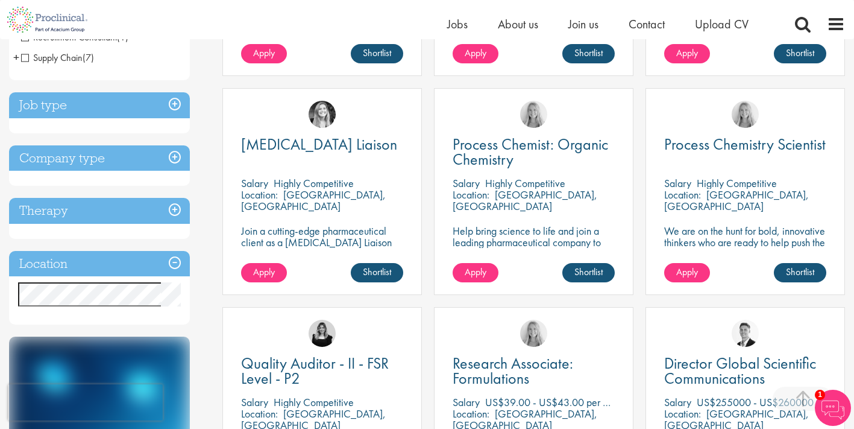 The image size is (854, 429). What do you see at coordinates (99, 158) in the screenshot?
I see `div: Company type` at bounding box center [99, 158].